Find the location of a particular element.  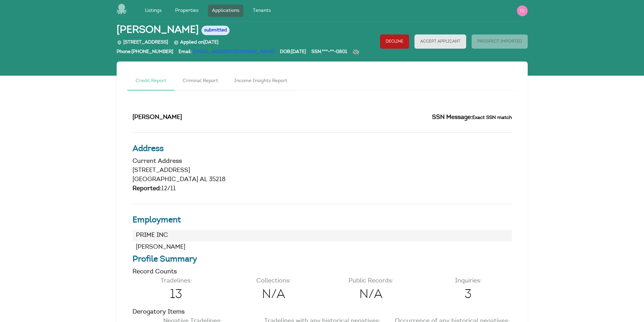

a: Listings is located at coordinates (153, 11).